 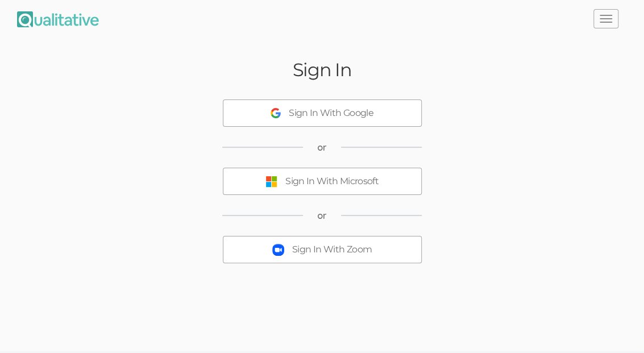 I want to click on button: Sign In With Zoom, so click(x=323, y=250).